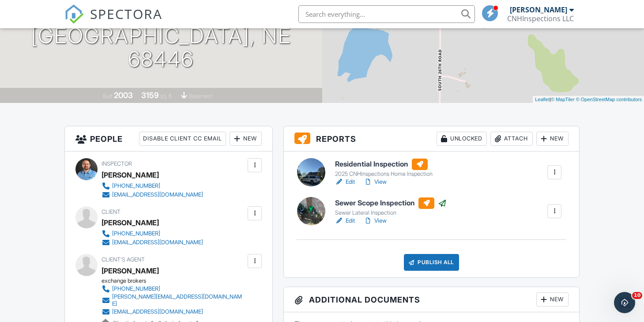  Describe the element at coordinates (391, 213) in the screenshot. I see `div: Sewer Lateral Inspection` at that location.